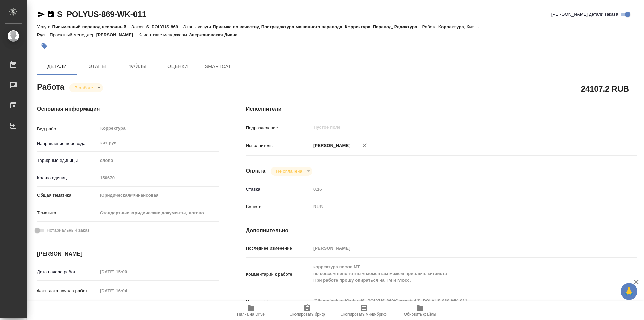 This screenshot has width=644, height=320. Describe the element at coordinates (68, 230) in the screenshot. I see `span: Нотариальный заказ` at that location.